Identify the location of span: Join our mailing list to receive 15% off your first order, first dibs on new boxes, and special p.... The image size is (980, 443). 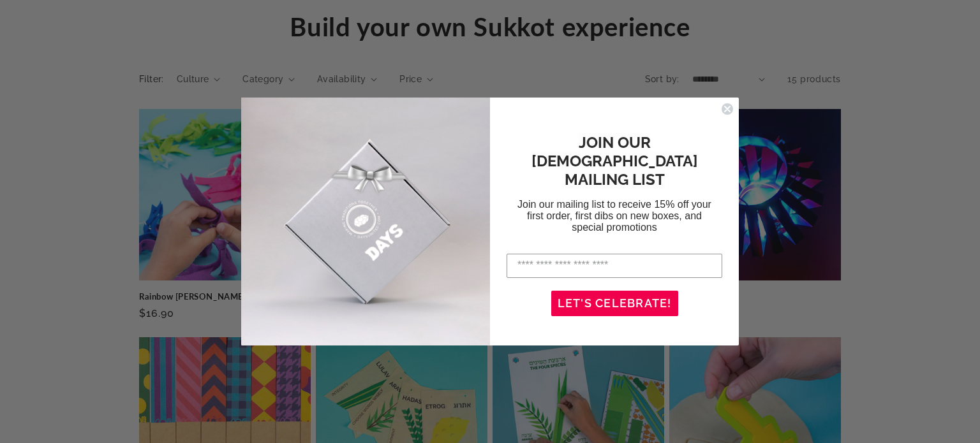
(614, 216).